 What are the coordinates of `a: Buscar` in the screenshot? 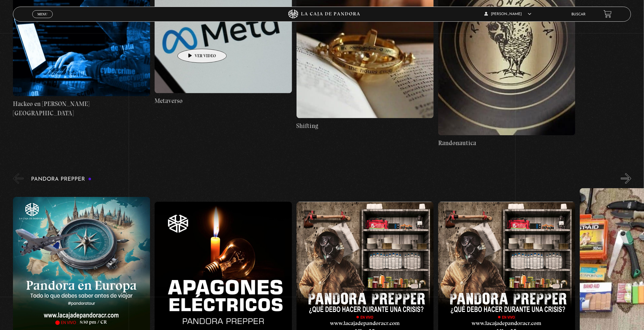 It's located at (578, 14).